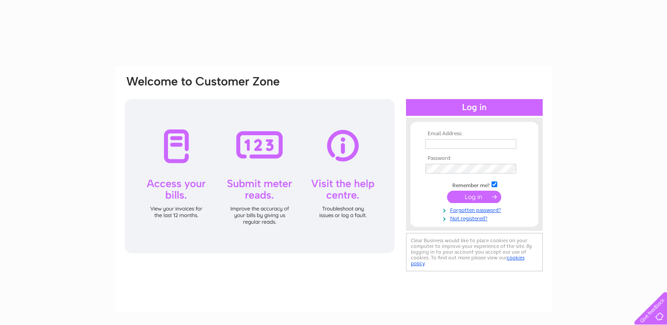 The width and height of the screenshot is (667, 325). What do you see at coordinates (475, 252) in the screenshot?
I see `div: Clear Business would like to place cookies on your computer to improve your experience of the sit...` at bounding box center [475, 252].